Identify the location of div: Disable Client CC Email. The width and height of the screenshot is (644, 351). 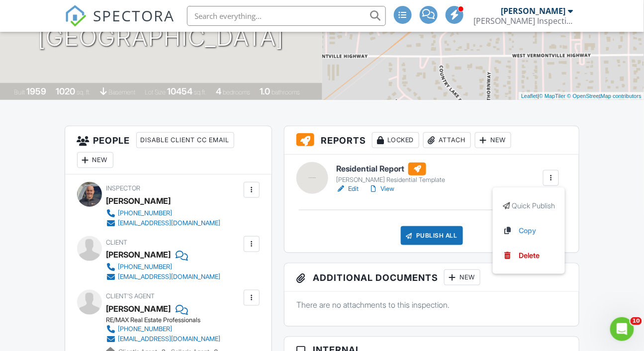
(185, 141).